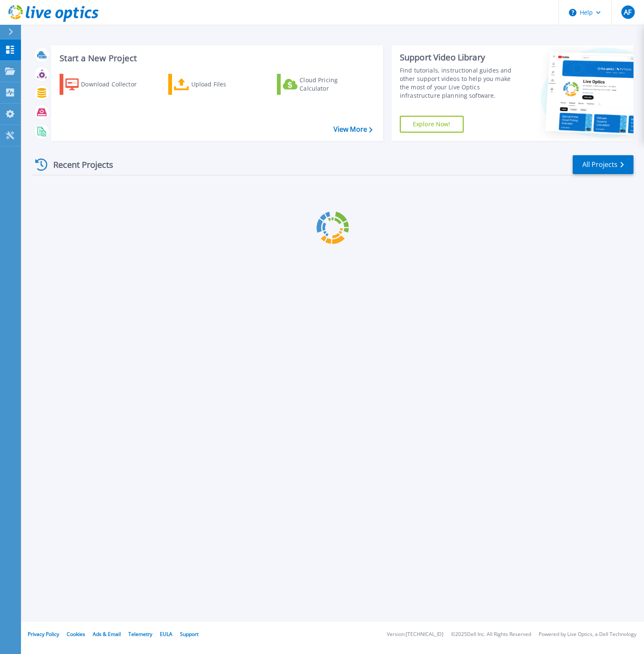 The width and height of the screenshot is (644, 654). I want to click on div: Upload Files, so click(225, 84).